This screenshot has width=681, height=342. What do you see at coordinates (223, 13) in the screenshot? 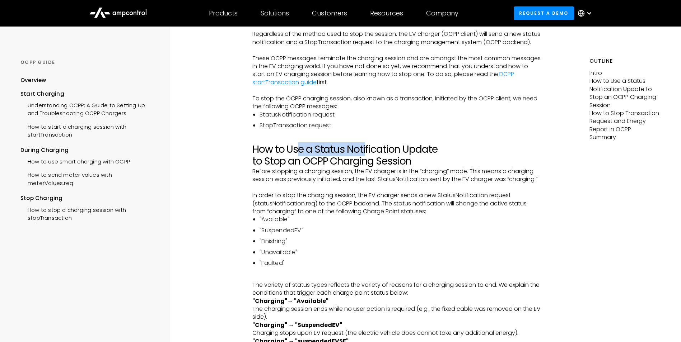
I see `div: Products` at bounding box center [223, 13].